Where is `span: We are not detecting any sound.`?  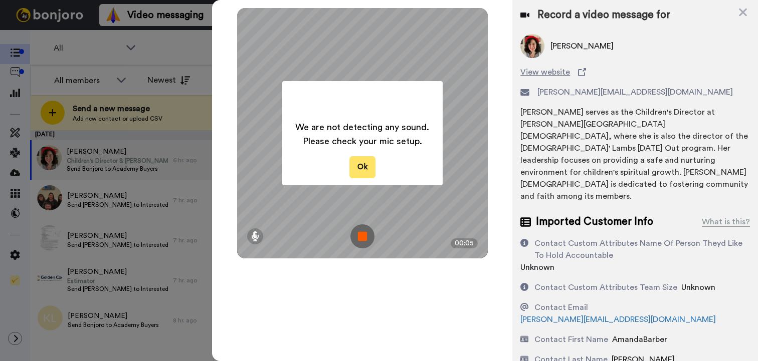
span: We are not detecting any sound. is located at coordinates (362, 127).